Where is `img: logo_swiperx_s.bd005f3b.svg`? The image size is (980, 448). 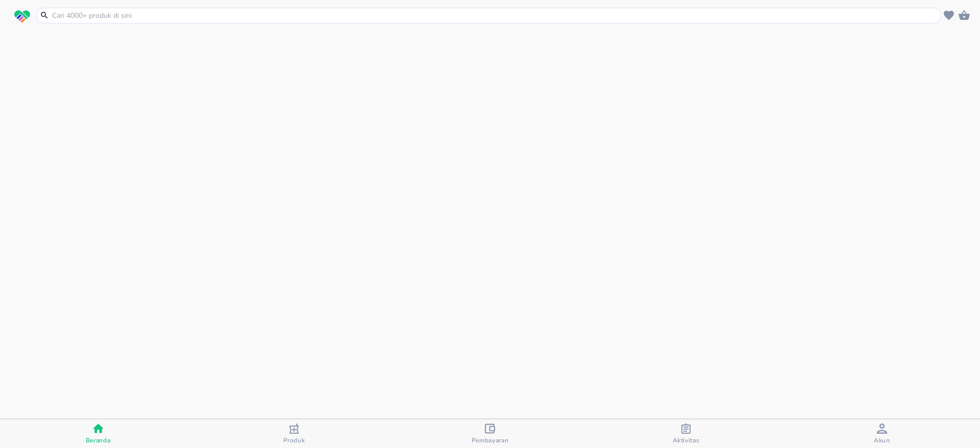 img: logo_swiperx_s.bd005f3b.svg is located at coordinates (22, 17).